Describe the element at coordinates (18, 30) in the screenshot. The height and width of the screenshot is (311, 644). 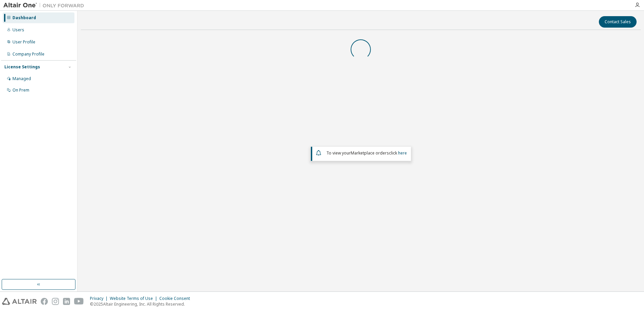
I see `div: Users` at that location.